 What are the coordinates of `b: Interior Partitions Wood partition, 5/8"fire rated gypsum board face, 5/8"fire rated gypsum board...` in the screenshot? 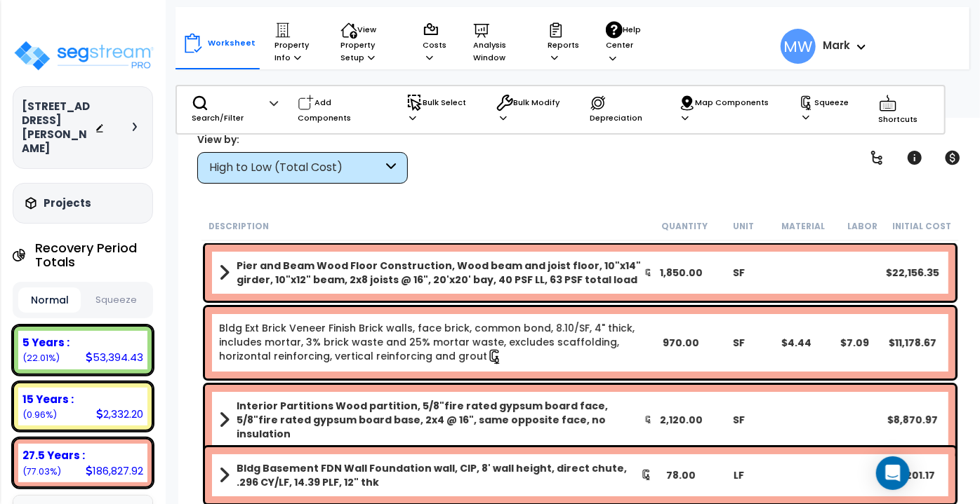 It's located at (440, 420).